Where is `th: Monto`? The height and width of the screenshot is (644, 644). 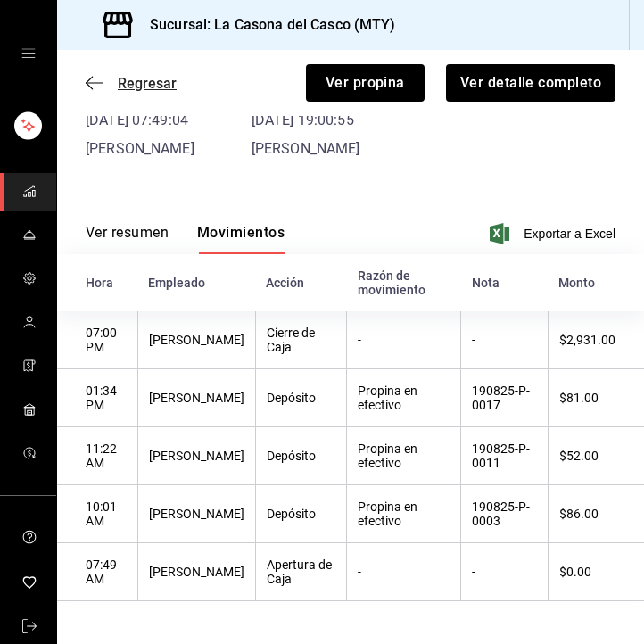
th: Monto is located at coordinates (596, 282).